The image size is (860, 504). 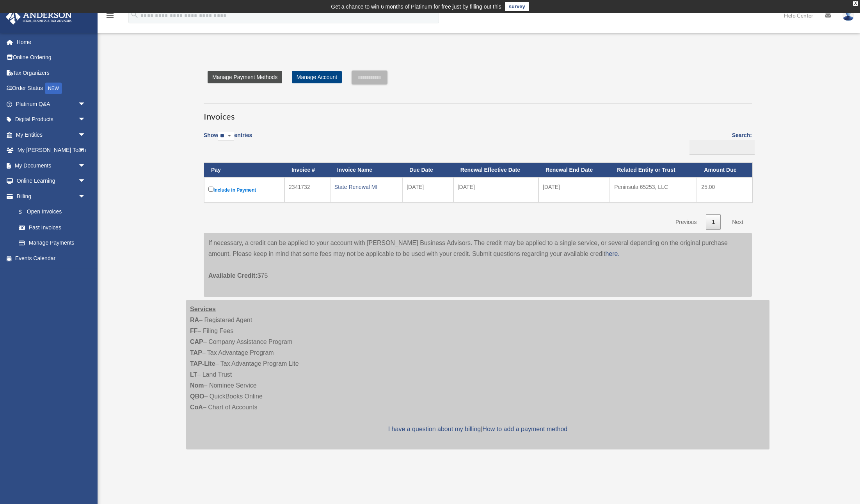 What do you see at coordinates (244, 190) in the screenshot?
I see `label: Include in Payment` at bounding box center [244, 190].